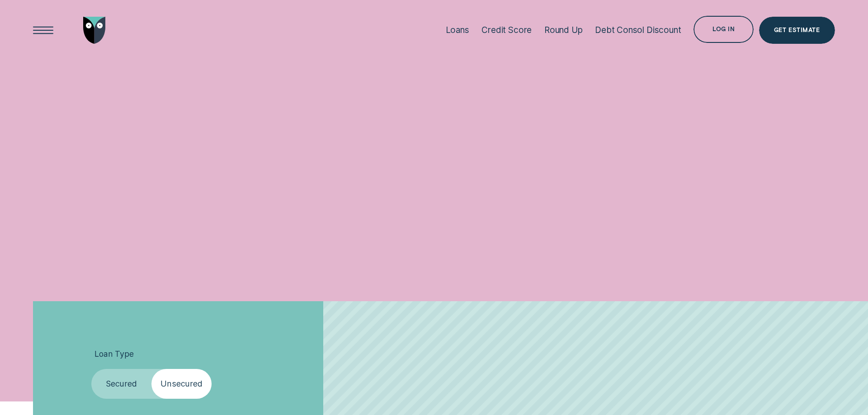  What do you see at coordinates (94, 30) in the screenshot?
I see `img: Wisr` at bounding box center [94, 30].